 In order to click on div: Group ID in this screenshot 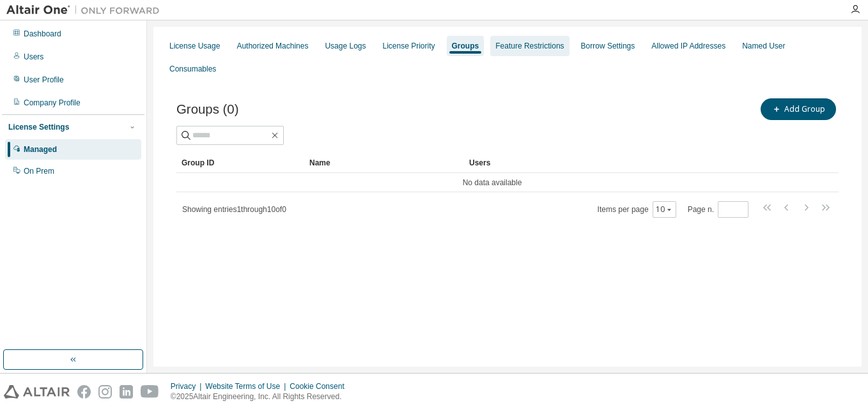, I will do `click(241, 163)`.